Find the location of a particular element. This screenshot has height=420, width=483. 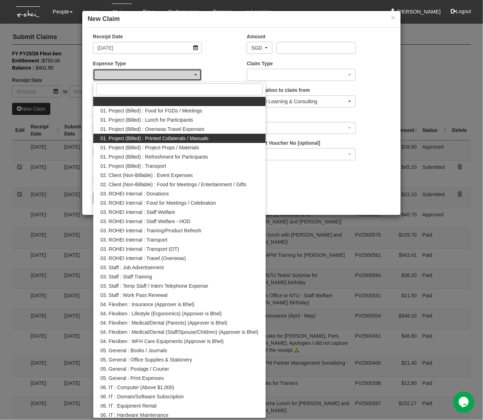

label: Expense Type is located at coordinates (109, 64).